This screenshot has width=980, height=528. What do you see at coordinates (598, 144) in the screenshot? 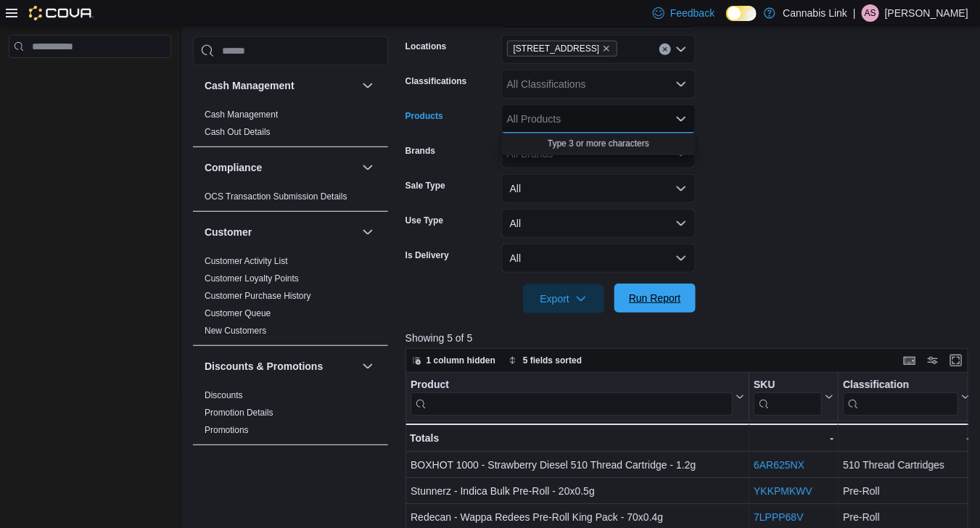
I see `button: Type 3 or more characters` at bounding box center [598, 144].